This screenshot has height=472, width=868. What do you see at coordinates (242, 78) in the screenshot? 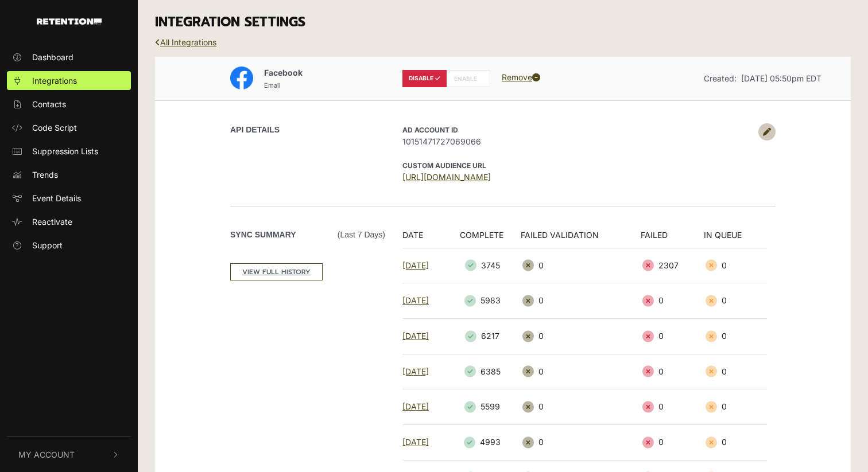
I see `img: Facebook` at bounding box center [242, 78].